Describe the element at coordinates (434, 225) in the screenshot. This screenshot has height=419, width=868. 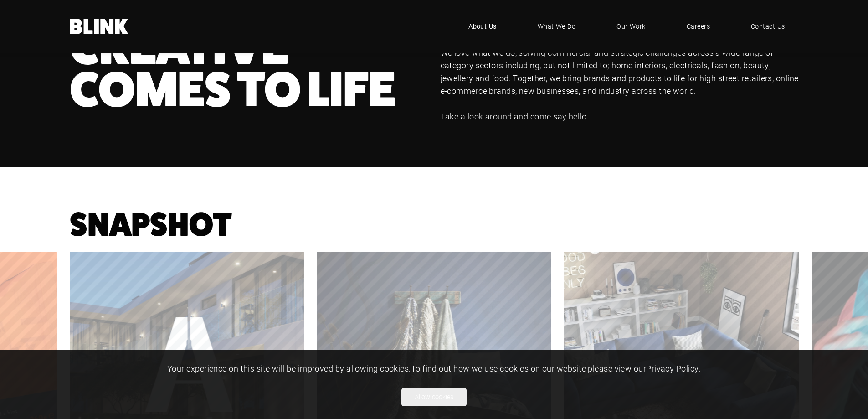
I see `h1: Snapshot` at that location.